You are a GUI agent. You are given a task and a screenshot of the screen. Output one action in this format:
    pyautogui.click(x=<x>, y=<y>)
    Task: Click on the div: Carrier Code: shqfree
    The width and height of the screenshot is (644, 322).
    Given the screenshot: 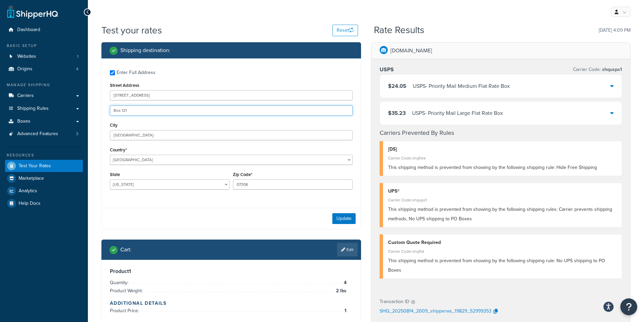 What is the action you would take?
    pyautogui.click(x=502, y=158)
    